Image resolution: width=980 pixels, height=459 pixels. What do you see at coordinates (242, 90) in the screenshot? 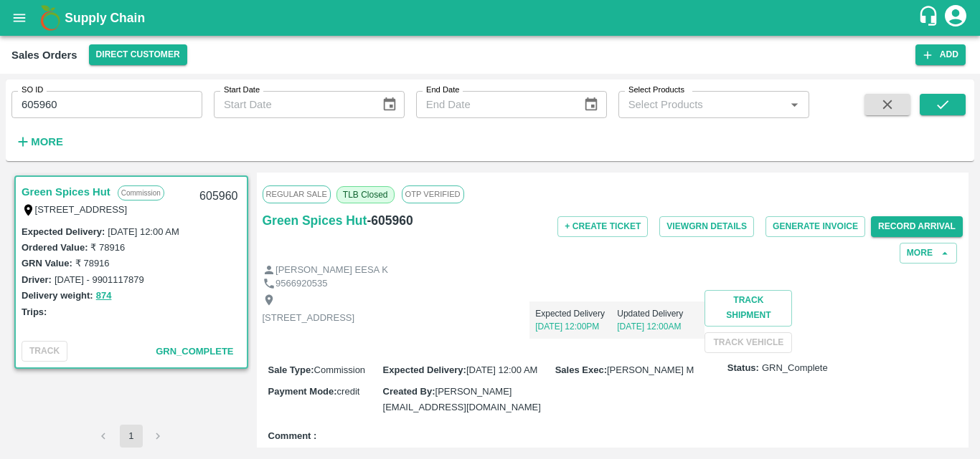
I see `label: Start Date` at bounding box center [242, 90].